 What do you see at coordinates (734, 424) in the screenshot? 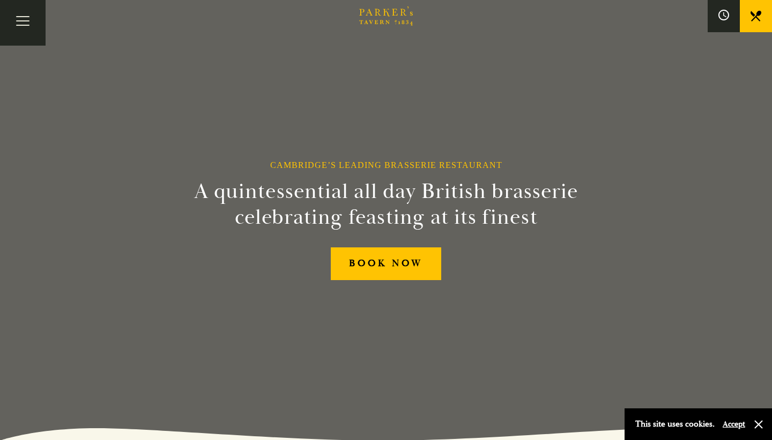
I see `button: Accept` at bounding box center [734, 424].